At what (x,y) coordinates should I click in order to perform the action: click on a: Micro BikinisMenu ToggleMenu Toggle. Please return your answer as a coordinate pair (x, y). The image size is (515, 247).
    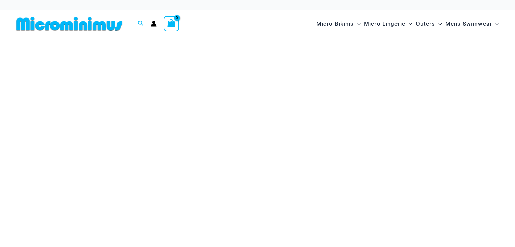
    Looking at the image, I should click on (338, 24).